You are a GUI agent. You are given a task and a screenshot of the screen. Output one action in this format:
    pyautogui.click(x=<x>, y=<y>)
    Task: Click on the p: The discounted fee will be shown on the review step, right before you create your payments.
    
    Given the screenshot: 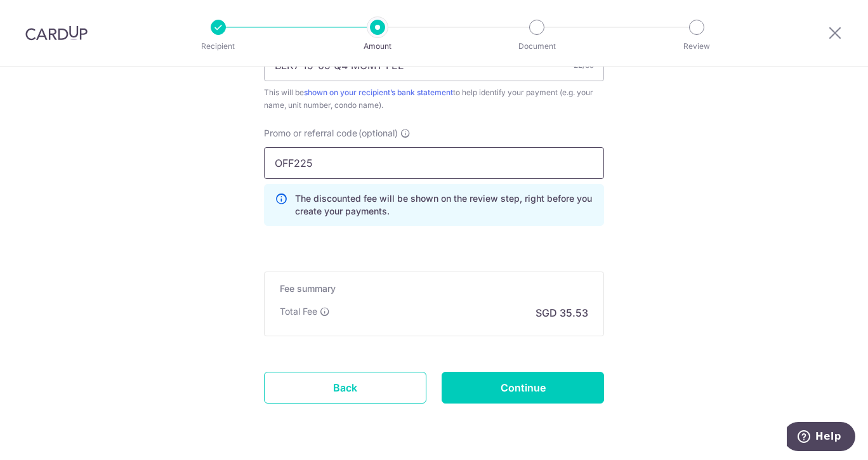 What is the action you would take?
    pyautogui.click(x=444, y=205)
    